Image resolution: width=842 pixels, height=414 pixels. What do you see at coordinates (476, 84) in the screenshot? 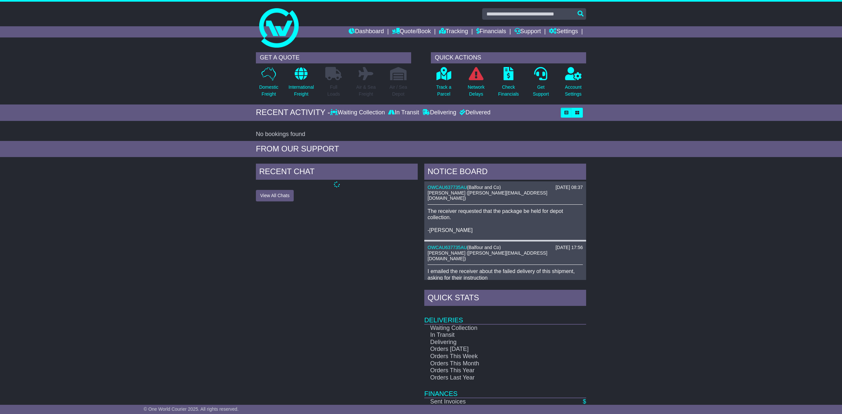
I see `a: NetworkDelays` at bounding box center [476, 84].